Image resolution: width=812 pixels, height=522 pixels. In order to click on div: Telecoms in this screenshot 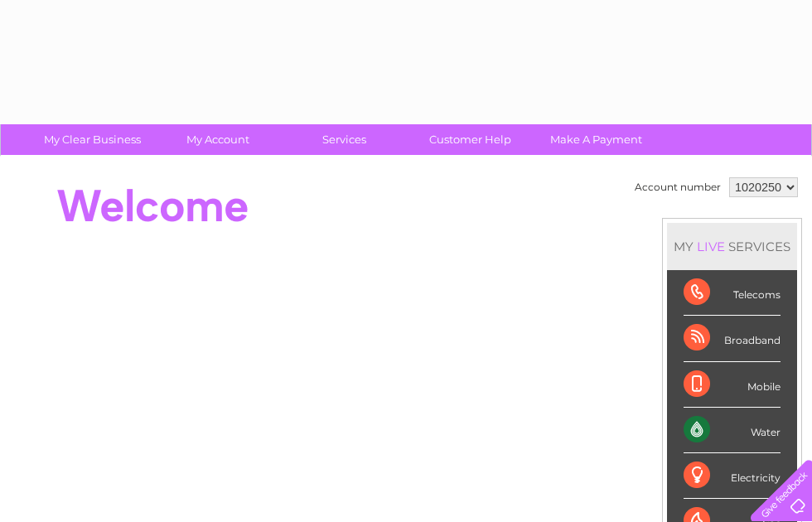, I will do `click(732, 293)`.